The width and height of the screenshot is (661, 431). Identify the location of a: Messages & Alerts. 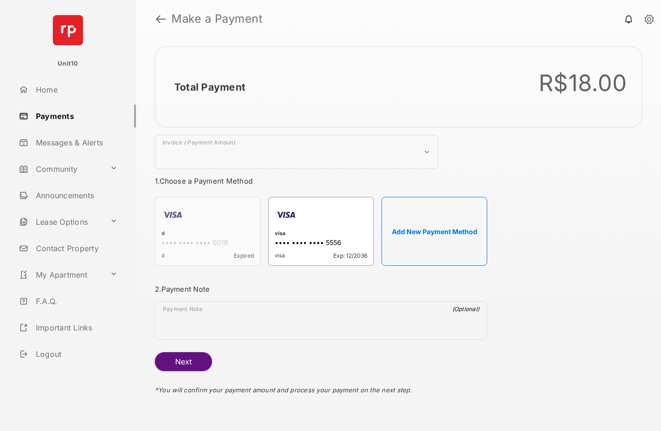
(76, 143).